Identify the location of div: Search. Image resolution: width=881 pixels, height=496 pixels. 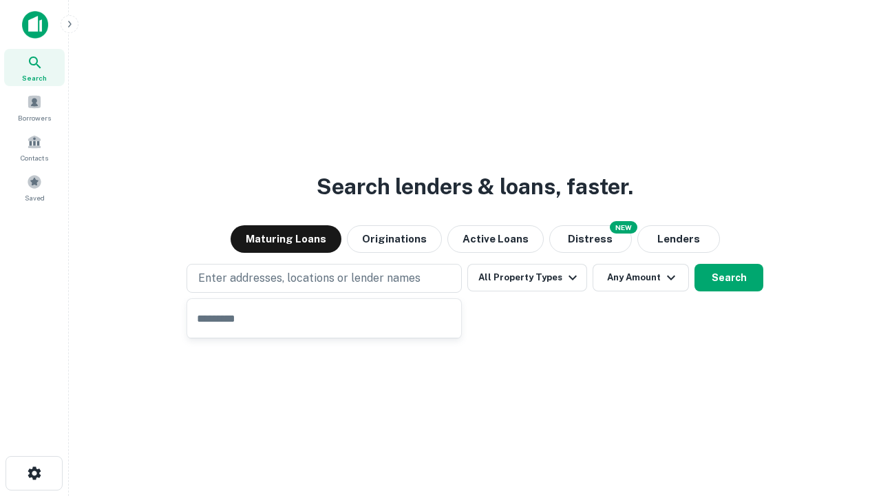
(34, 67).